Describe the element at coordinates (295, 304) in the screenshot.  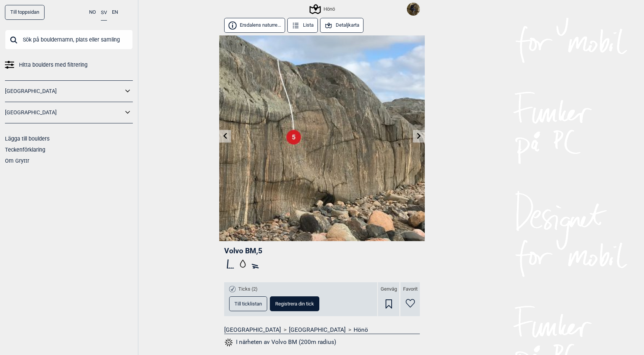
I see `span: Registrera din tick` at that location.